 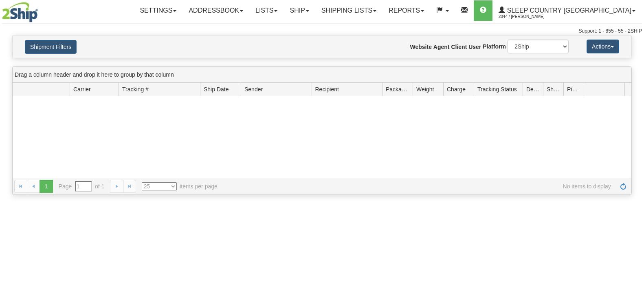 What do you see at coordinates (322, 75) in the screenshot?
I see `div: grid grouping header` at bounding box center [322, 75].